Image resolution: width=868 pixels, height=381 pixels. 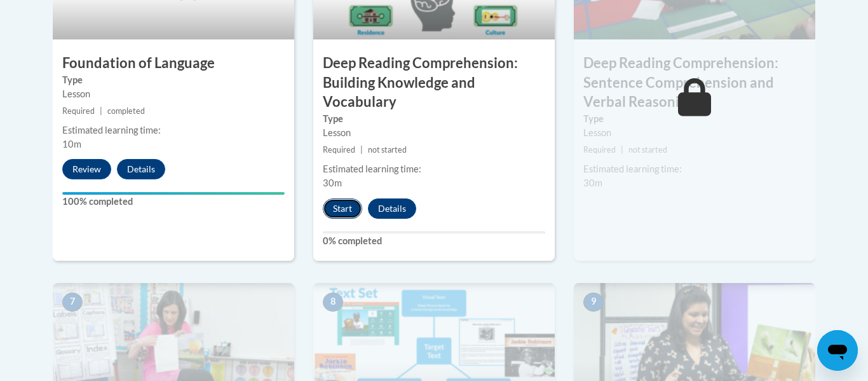 What do you see at coordinates (173, 193) in the screenshot?
I see `div: Your progress` at bounding box center [173, 193].